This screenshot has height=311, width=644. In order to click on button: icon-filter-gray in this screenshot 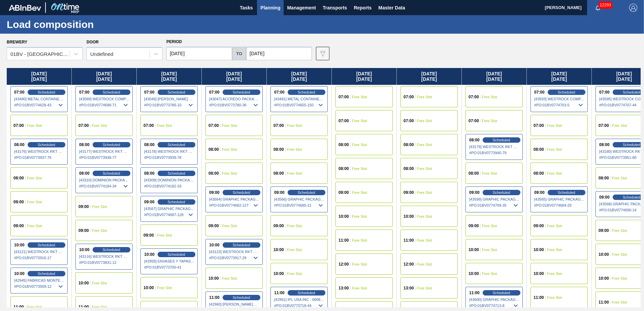, I will do `click(323, 53)`.